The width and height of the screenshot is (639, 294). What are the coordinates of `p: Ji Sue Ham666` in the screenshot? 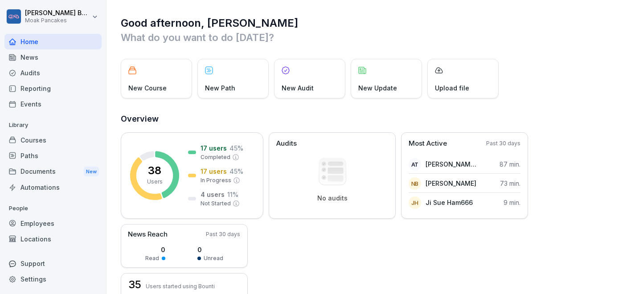 It's located at (449, 202).